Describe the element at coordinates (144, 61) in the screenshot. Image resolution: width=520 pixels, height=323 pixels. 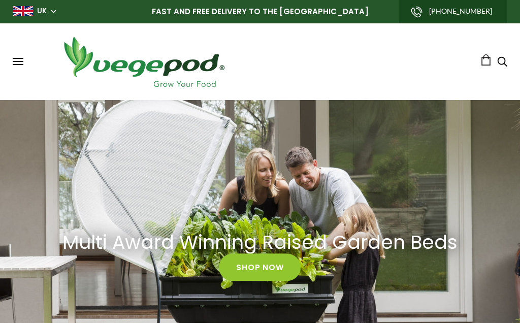
I see `img: Vegepod` at that location.